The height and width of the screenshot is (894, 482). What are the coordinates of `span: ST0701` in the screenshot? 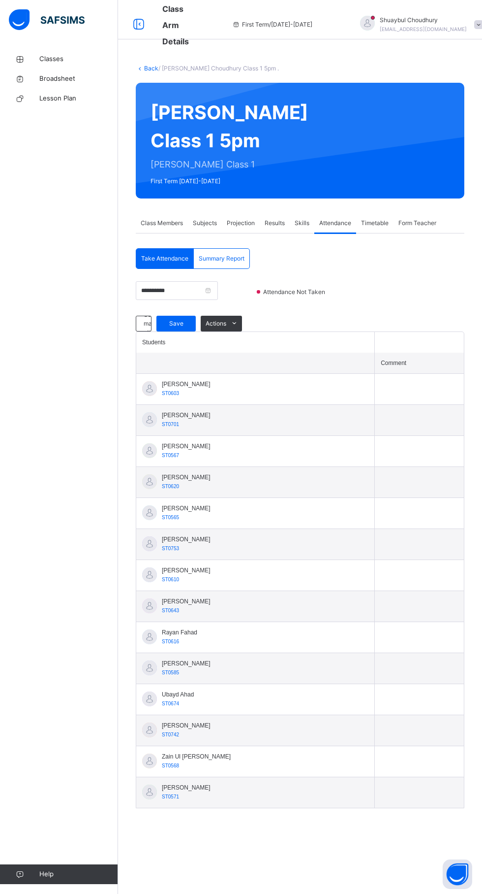 It's located at (170, 424).